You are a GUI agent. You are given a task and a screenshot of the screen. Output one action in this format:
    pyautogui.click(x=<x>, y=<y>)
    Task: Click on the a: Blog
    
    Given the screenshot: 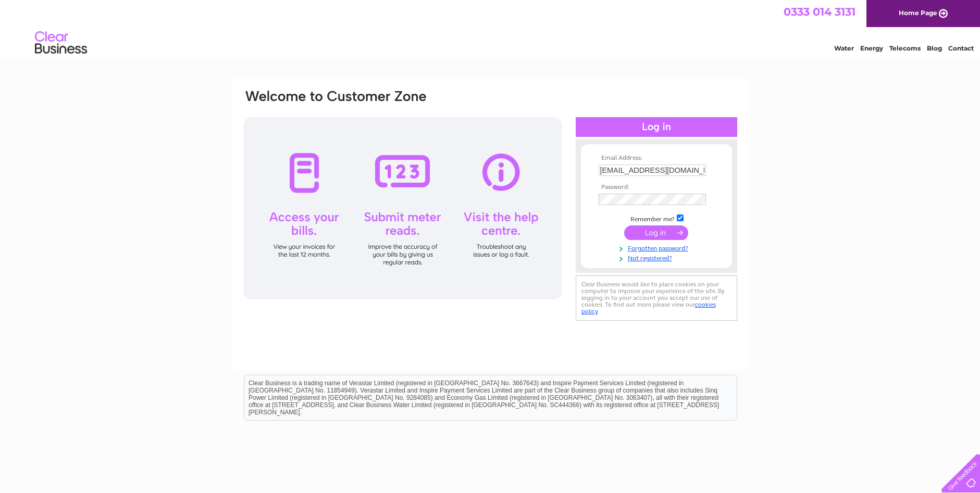 What is the action you would take?
    pyautogui.click(x=934, y=48)
    